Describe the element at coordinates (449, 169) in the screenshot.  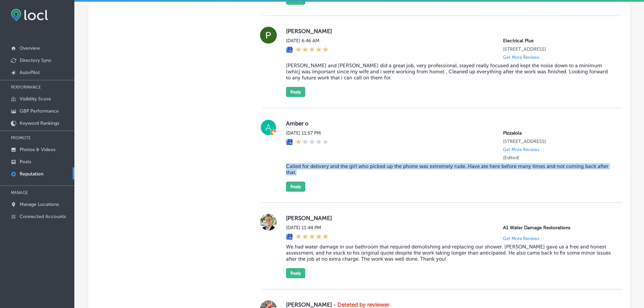
I see `blockquote: Called for delivery and the girl who picked up the phone was extremely rude..Have ate here before...` at that location.